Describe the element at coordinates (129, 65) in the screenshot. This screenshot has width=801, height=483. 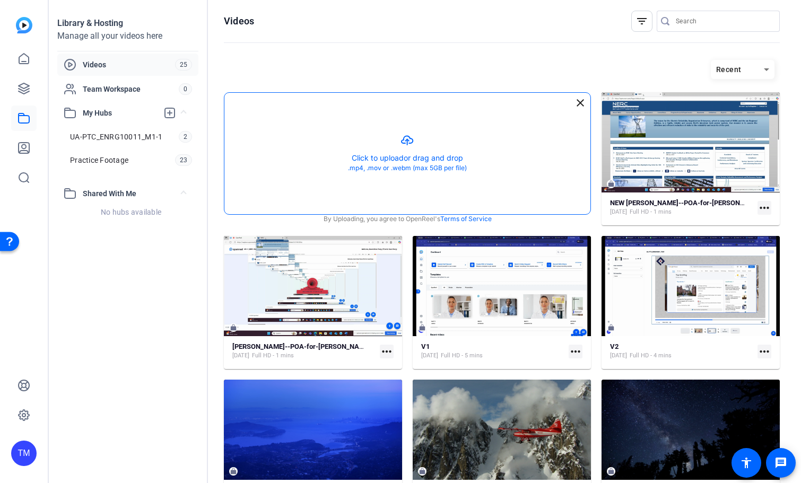
I see `span: Videos` at that location.